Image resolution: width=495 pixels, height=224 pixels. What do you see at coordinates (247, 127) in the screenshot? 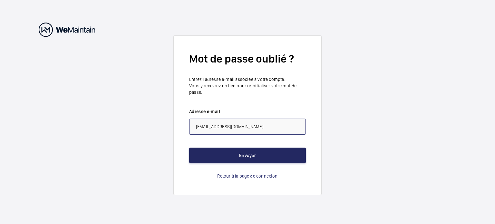
I see `input: abc@xyz` at bounding box center [247, 127].